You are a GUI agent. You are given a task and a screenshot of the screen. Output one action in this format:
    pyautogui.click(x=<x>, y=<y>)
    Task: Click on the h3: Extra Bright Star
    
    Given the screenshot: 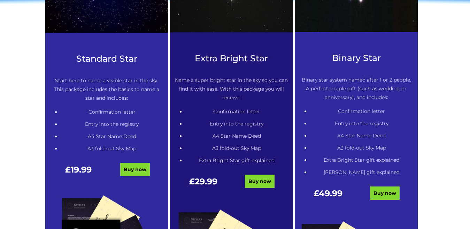 What is the action you would take?
    pyautogui.click(x=231, y=58)
    